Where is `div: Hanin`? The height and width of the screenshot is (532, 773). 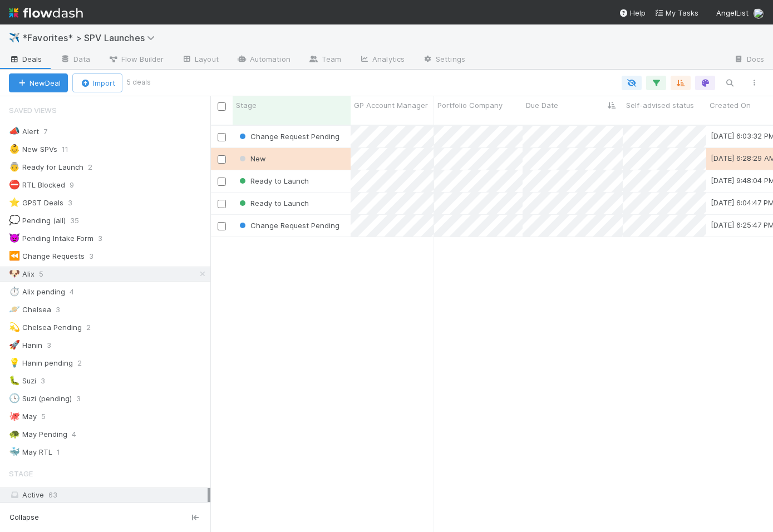 div: Hanin is located at coordinates (25, 345).